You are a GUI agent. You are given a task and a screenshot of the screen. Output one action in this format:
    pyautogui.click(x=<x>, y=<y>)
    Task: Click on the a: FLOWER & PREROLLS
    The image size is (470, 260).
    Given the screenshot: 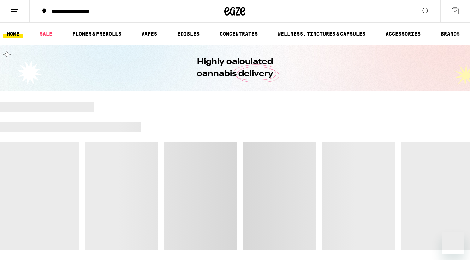 What is the action you would take?
    pyautogui.click(x=97, y=34)
    